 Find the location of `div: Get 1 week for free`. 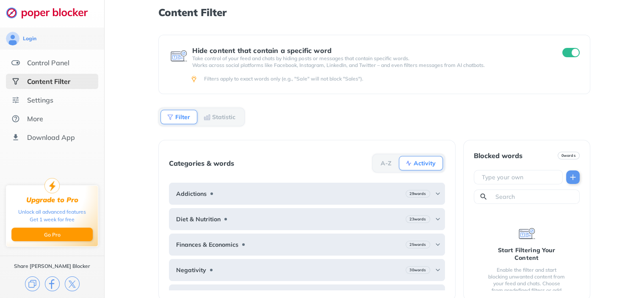

div: Get 1 week for free is located at coordinates (52, 220).